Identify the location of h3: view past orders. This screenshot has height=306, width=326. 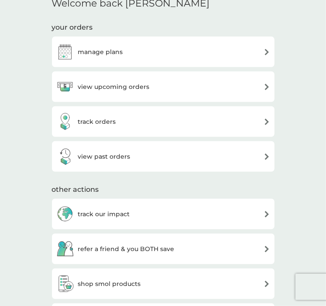
(104, 157).